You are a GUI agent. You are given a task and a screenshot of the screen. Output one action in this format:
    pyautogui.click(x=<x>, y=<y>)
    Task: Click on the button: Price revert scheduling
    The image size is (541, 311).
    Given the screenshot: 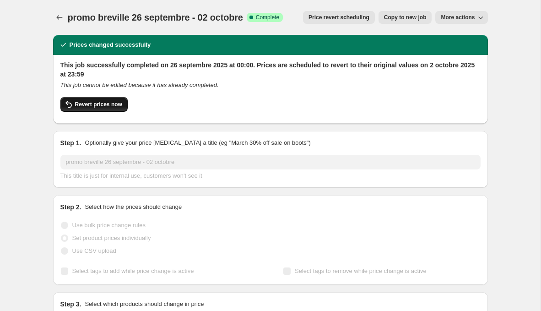 What is the action you would take?
    pyautogui.click(x=339, y=17)
    